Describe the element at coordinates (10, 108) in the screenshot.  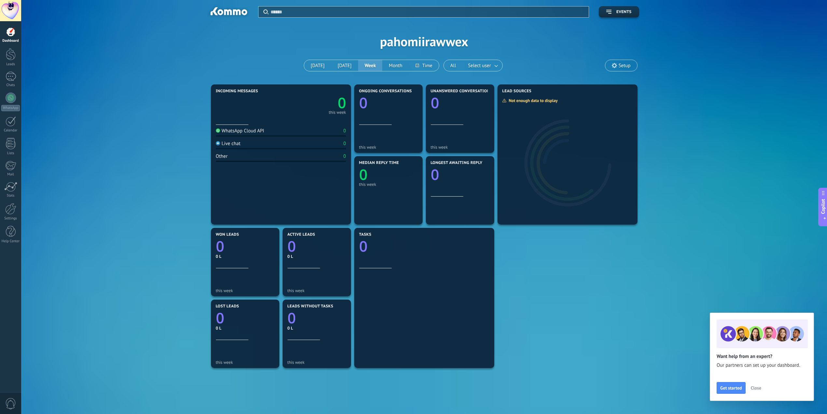
I see `div: WhatsApp` at that location.